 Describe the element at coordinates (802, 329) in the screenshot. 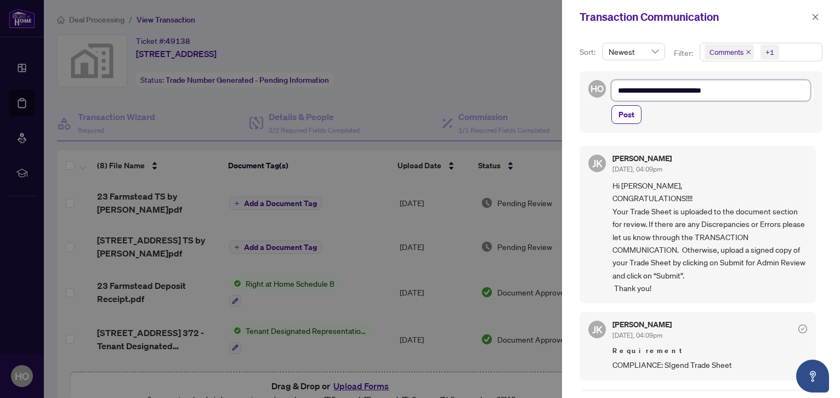

I see `span: check-circle` at that location.